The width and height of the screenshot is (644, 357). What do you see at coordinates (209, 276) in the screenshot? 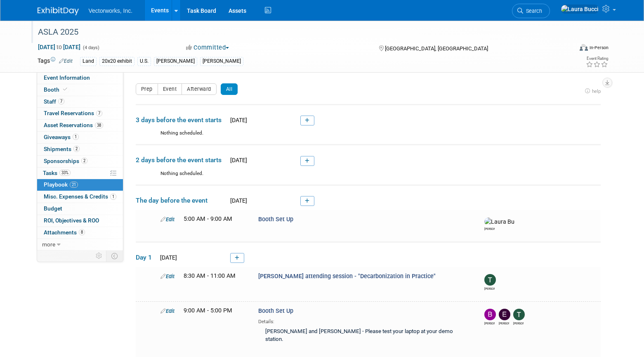
I see `span: 8:30 AM - 11:00 AM` at bounding box center [209, 276].